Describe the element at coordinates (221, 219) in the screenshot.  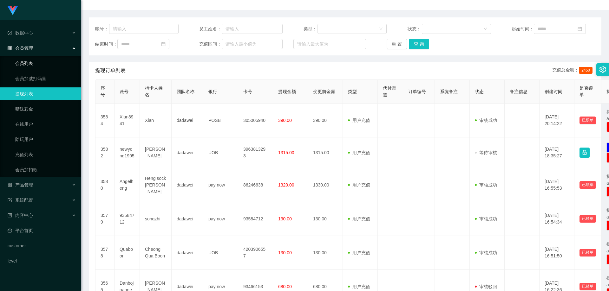
I see `td: pay now` at that location.